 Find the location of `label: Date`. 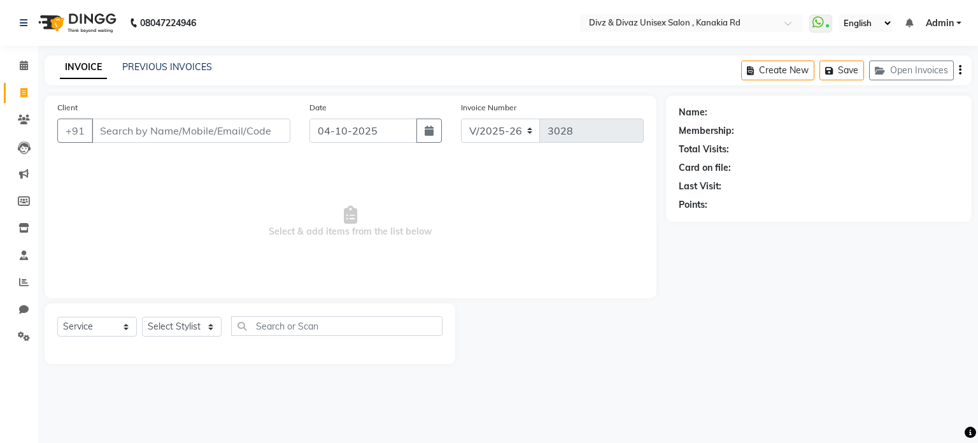

label: Date is located at coordinates (318, 108).